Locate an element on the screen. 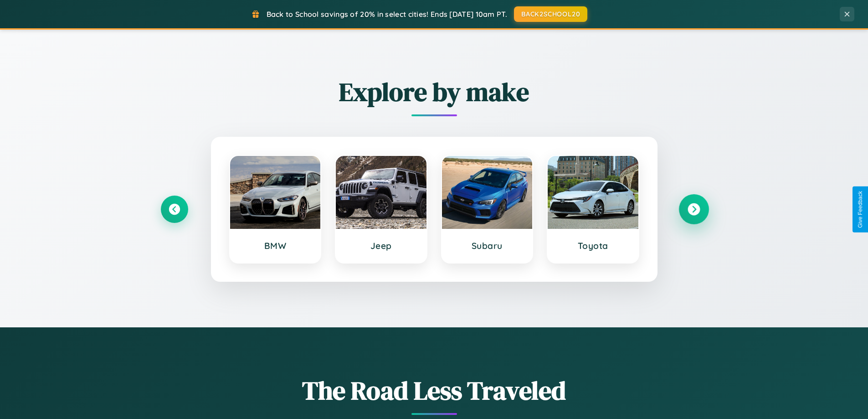 The height and width of the screenshot is (419, 868). h3: Jeep is located at coordinates (381, 246).